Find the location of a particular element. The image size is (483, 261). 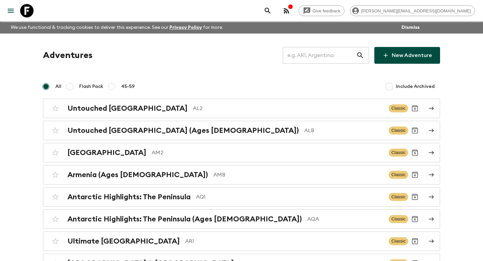

p: AQA is located at coordinates (345, 219).